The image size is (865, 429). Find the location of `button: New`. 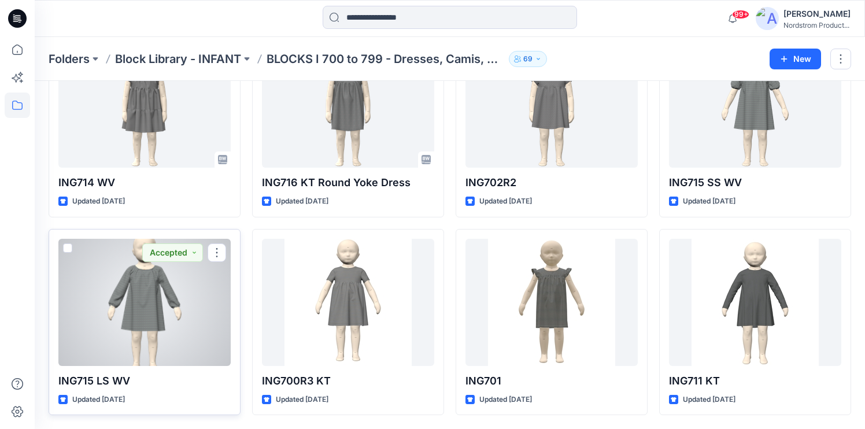

button: New is located at coordinates (795, 59).